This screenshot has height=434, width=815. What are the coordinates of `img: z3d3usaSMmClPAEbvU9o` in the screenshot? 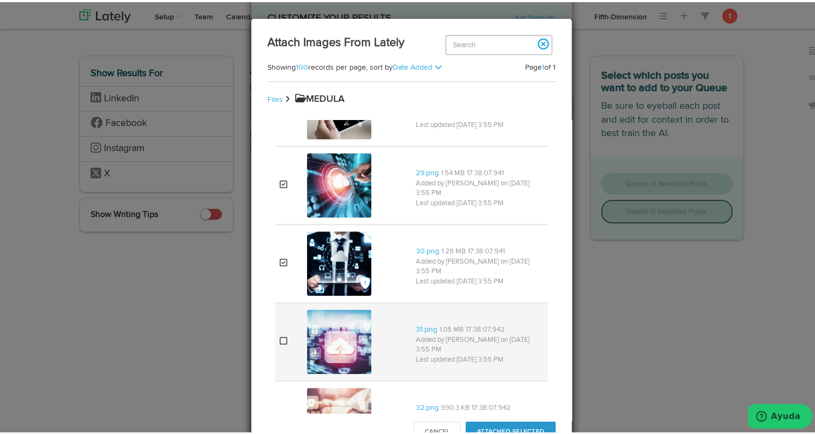 It's located at (339, 262).